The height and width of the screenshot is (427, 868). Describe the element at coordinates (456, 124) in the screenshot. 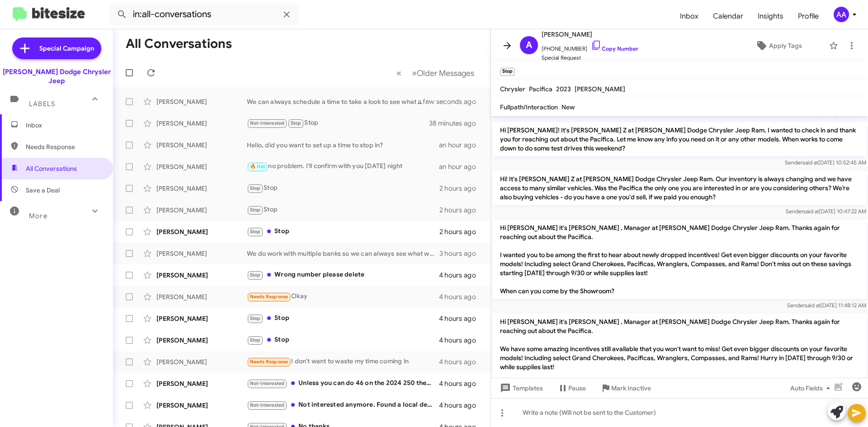

I see `div: 38 minutes ago` at that location.